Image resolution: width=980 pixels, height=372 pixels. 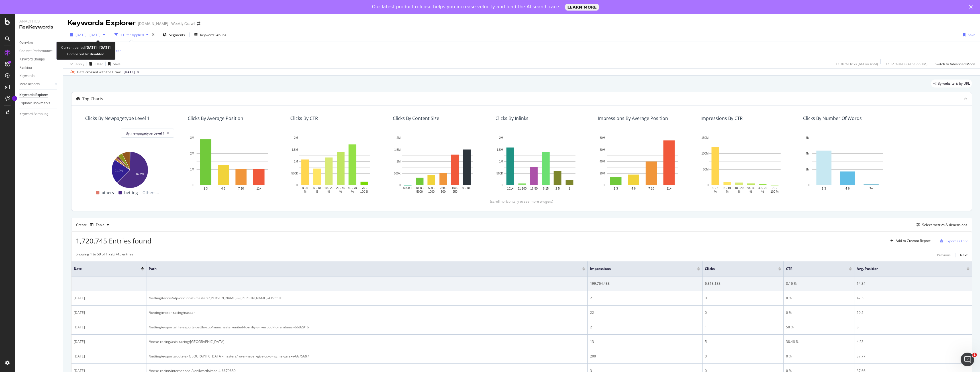 What do you see at coordinates (964, 255) in the screenshot?
I see `button: Next` at bounding box center [964, 255].